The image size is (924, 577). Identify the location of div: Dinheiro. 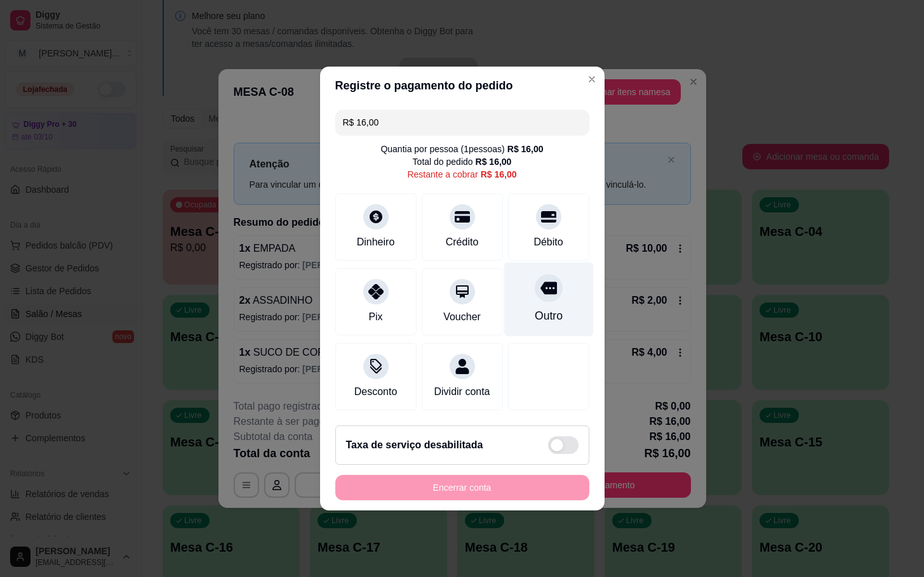
(375, 242).